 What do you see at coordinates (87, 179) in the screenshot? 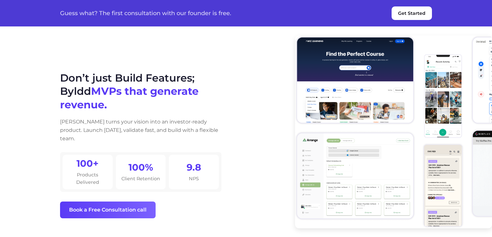
I see `p: Products Delivered` at bounding box center [87, 179].